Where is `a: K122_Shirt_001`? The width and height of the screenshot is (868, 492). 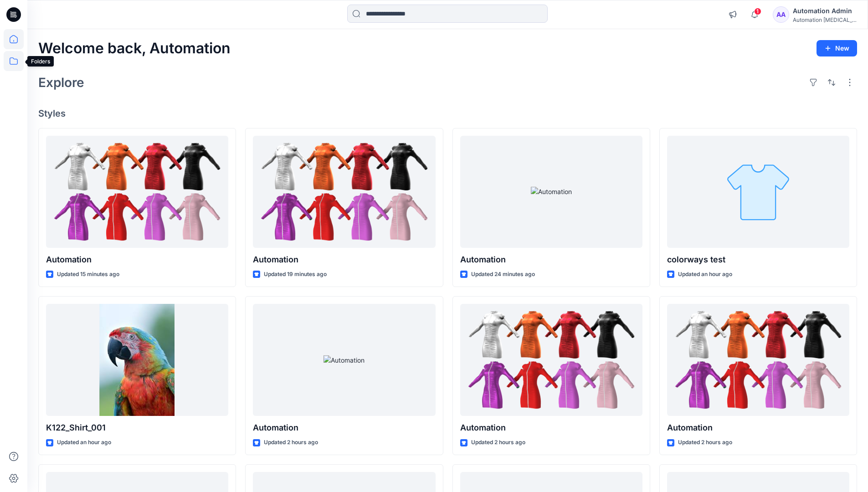
a: K122_Shirt_001 is located at coordinates (137, 360).